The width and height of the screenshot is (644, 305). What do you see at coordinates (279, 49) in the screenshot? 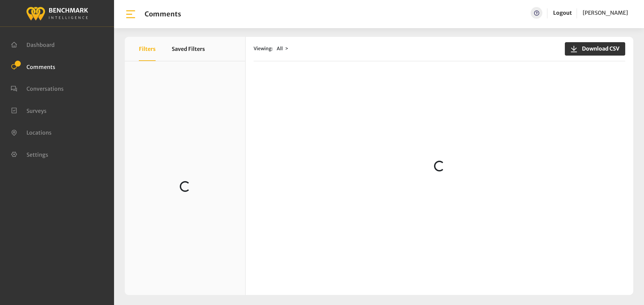
I see `span: All` at bounding box center [279, 49].